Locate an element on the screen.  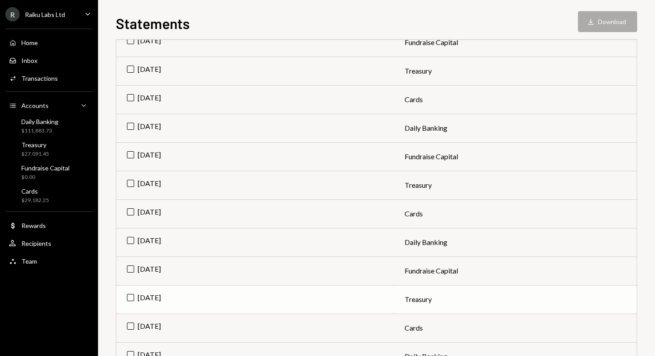
a: Treasury$27,091.45 is located at coordinates (49, 149).